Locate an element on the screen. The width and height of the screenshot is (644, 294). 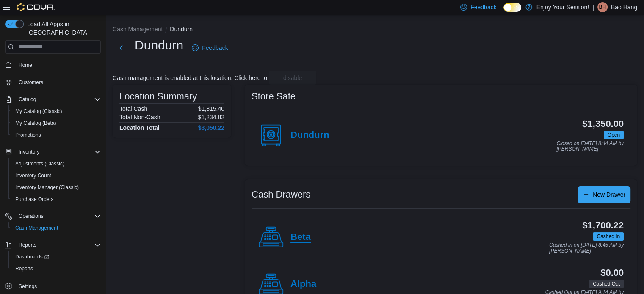
p: Enjoy Your Session! is located at coordinates (562, 7).